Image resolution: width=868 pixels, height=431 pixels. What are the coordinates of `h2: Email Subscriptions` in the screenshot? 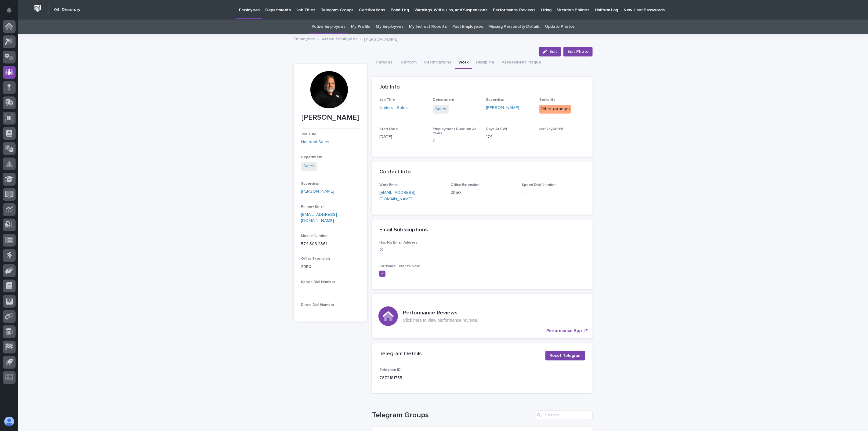 It's located at (404, 230).